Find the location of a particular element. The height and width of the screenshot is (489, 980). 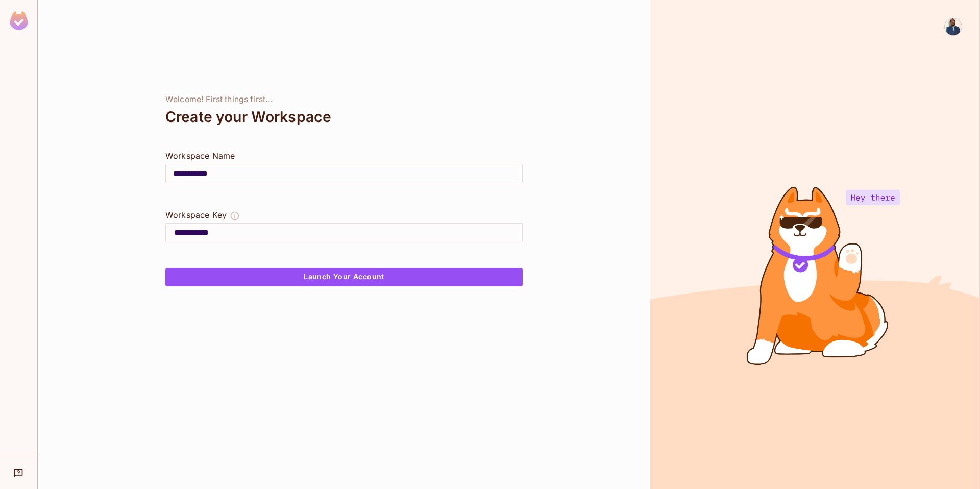

button: Launch Your Account is located at coordinates (344, 277).